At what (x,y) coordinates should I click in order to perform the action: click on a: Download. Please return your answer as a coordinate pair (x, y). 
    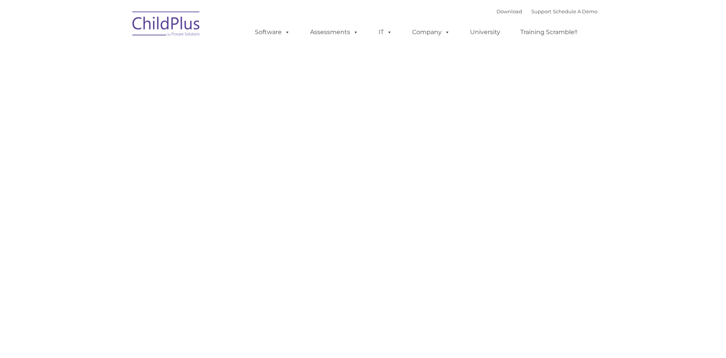
    Looking at the image, I should click on (510, 11).